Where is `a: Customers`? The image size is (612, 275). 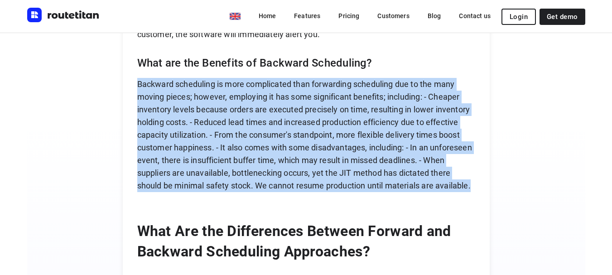 a: Customers is located at coordinates (393, 16).